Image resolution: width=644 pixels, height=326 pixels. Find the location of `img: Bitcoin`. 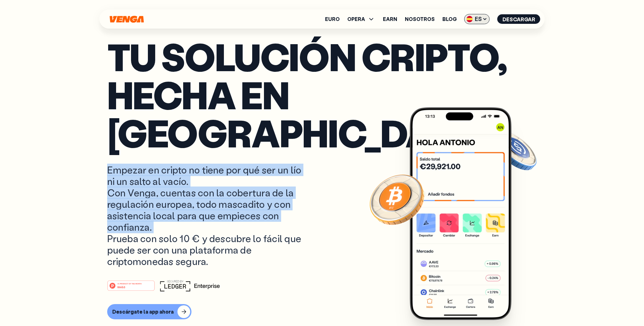

img: Bitcoin is located at coordinates (397, 199).